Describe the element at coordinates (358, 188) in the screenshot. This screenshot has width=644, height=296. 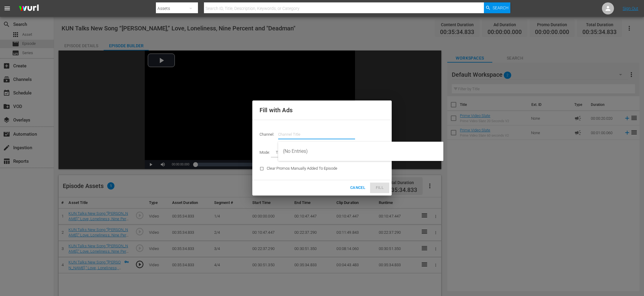
I see `span: Cancel` at that location.